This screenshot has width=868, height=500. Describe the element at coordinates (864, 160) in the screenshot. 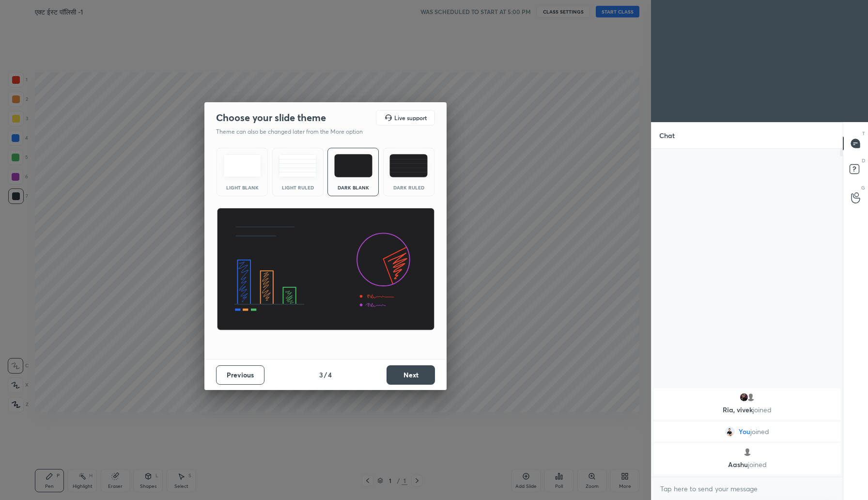

I see `p: D` at that location.